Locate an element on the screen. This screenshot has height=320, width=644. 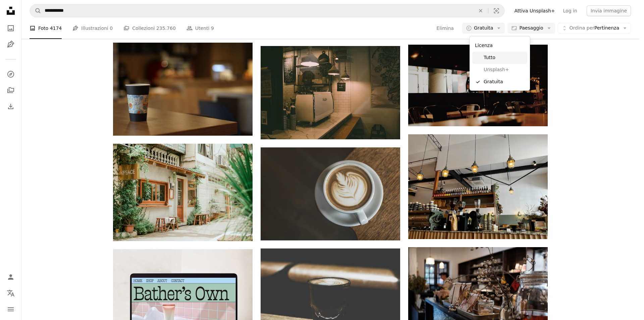
span: Unsplash+ is located at coordinates (505, 70).